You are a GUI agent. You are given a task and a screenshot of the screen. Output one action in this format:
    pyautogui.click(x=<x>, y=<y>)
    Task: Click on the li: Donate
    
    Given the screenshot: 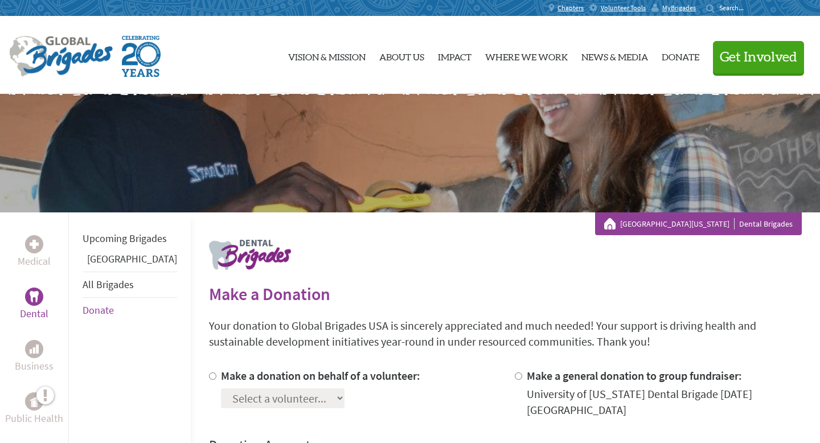 What is the action you would take?
    pyautogui.click(x=130, y=310)
    